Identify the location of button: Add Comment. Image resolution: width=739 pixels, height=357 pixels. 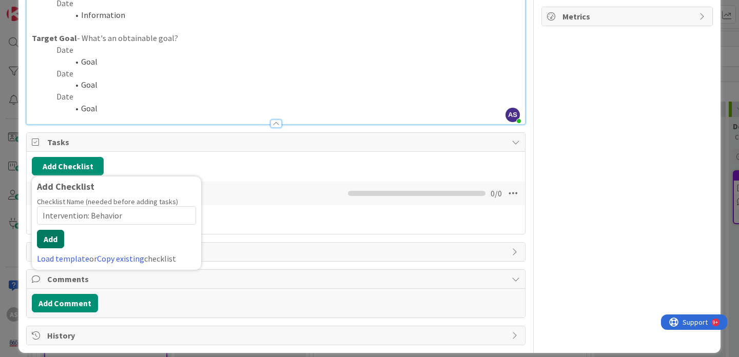
(65, 303).